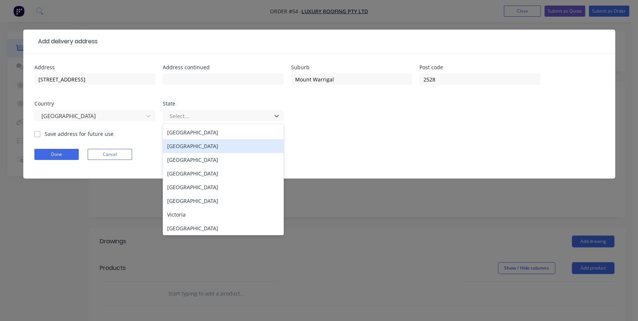  What do you see at coordinates (57, 154) in the screenshot?
I see `button: Done` at bounding box center [57, 154].